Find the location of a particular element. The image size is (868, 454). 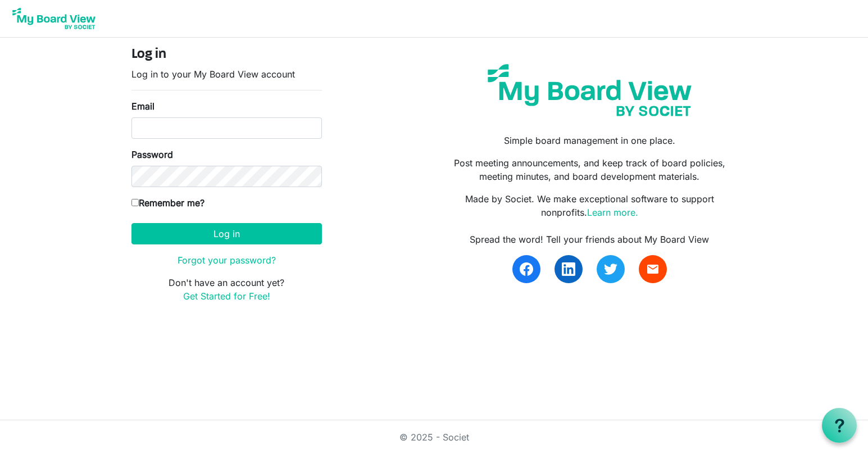

p: Made by Societ. We make exceptional software to support nonprofits. is located at coordinates (589, 205).